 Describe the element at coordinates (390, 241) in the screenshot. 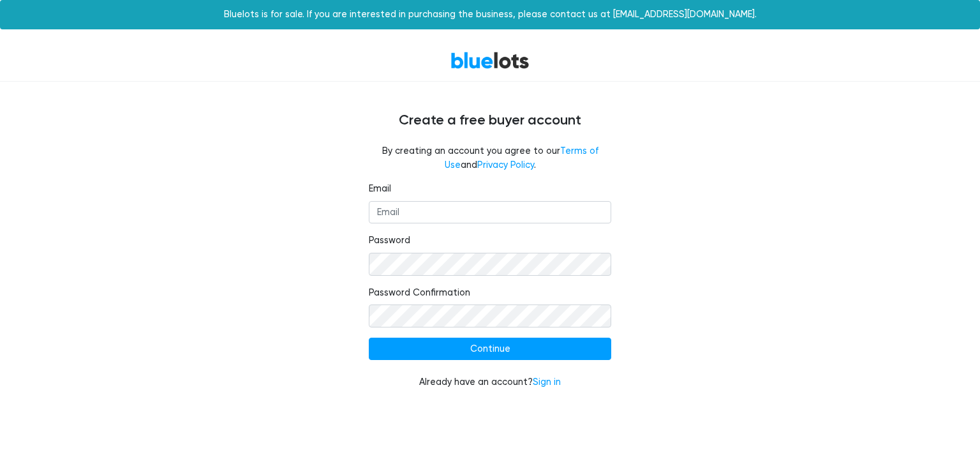

I see `label: Password` at that location.